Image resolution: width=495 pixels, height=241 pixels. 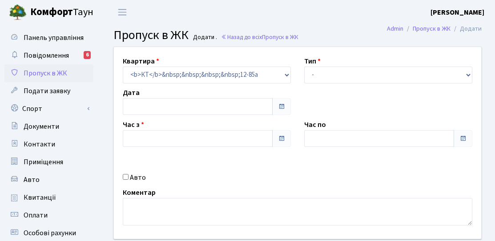 What do you see at coordinates (131, 93) in the screenshot?
I see `label: Дата` at bounding box center [131, 93].